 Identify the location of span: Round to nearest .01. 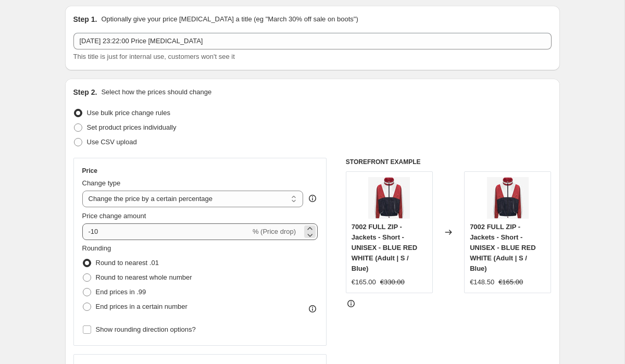
(127, 263).